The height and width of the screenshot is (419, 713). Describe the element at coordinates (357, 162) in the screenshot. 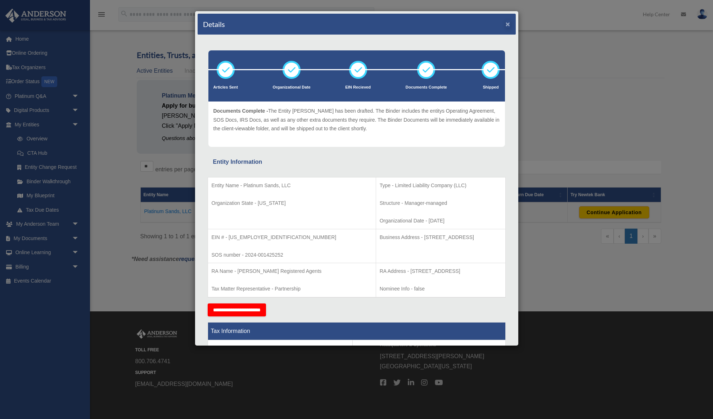

I see `div: Entity Information` at that location.